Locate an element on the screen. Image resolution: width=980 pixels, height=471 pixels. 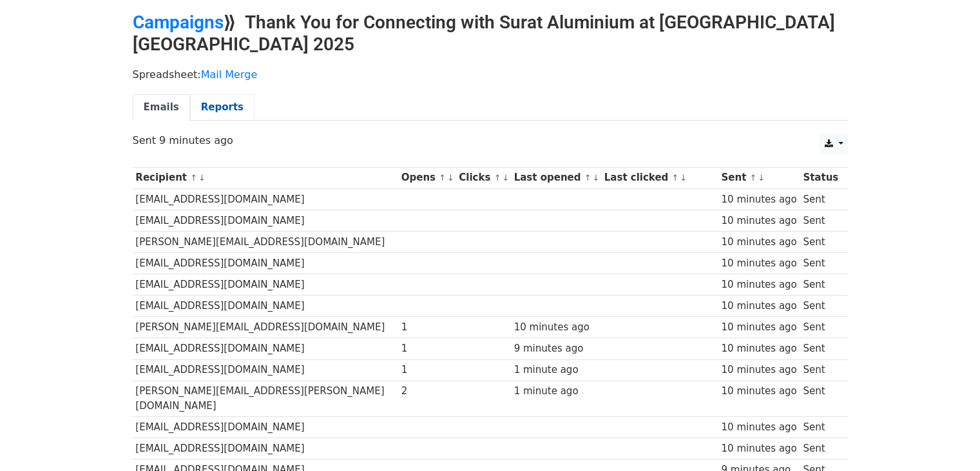
th: Last clicked is located at coordinates (660, 178).